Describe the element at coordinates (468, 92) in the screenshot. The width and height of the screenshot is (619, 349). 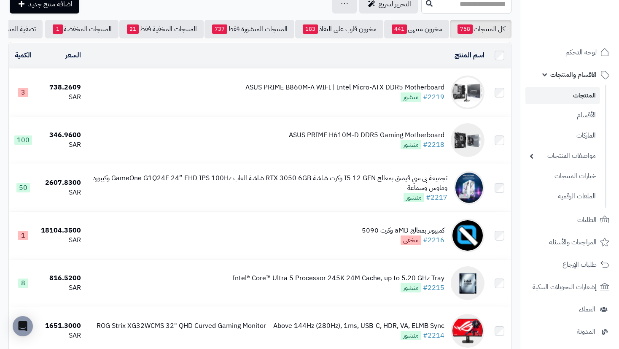
I see `img: ASUS PRIME B860M-A WIFI | Intel Micro-ATX DDR5 Motherboard` at that location.